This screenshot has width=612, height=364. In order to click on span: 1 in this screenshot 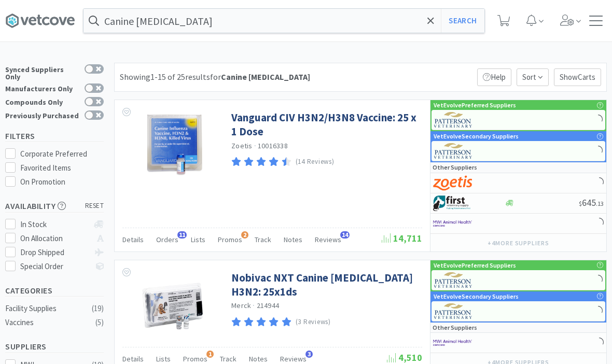, I will do `click(210, 354)`.